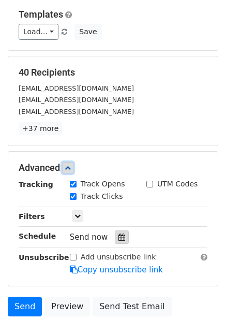 This screenshot has height=319, width=226. Describe the element at coordinates (25, 306) in the screenshot. I see `a: Send` at that location.